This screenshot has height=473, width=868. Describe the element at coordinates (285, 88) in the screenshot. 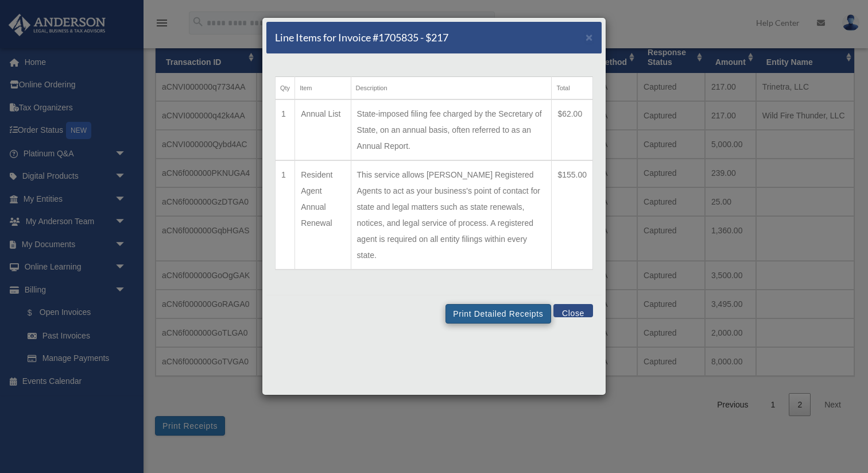

I see `th: Qty` at that location.